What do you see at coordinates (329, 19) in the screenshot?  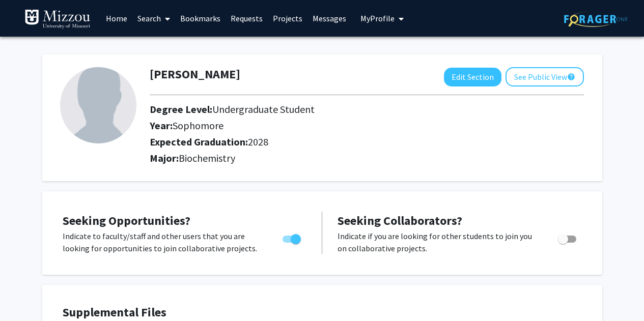 I see `a: Messages` at bounding box center [329, 19].